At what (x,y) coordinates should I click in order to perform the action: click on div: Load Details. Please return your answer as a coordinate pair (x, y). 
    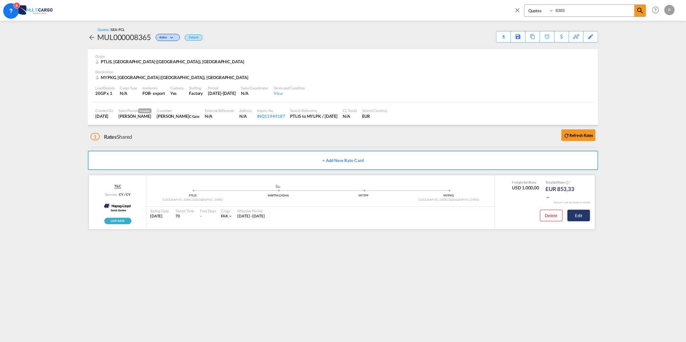
    Looking at the image, I should click on (105, 88).